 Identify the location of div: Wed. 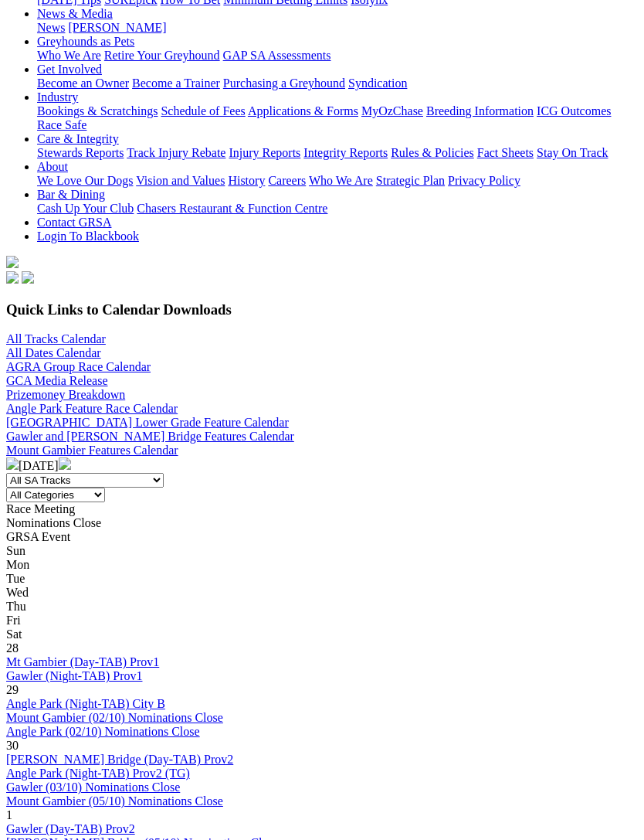
(322, 592).